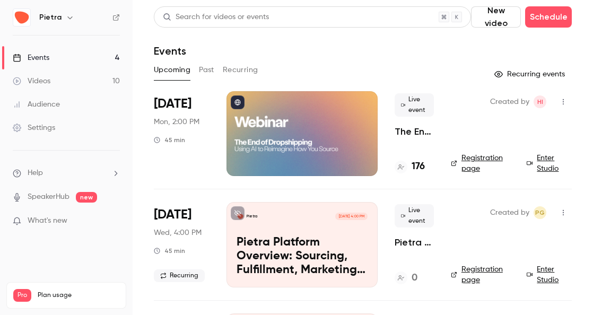 This screenshot has width=593, height=315. Describe the element at coordinates (31, 58) in the screenshot. I see `div: Events` at that location.